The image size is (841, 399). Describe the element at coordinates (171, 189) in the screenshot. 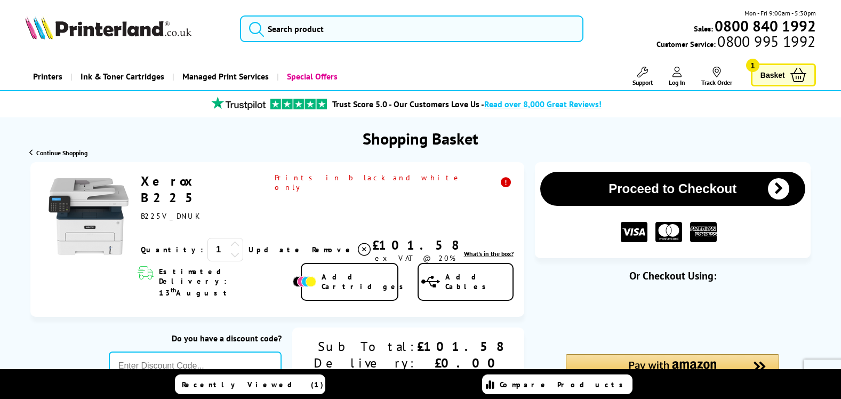

I see `a: Xerox B225` at that location.